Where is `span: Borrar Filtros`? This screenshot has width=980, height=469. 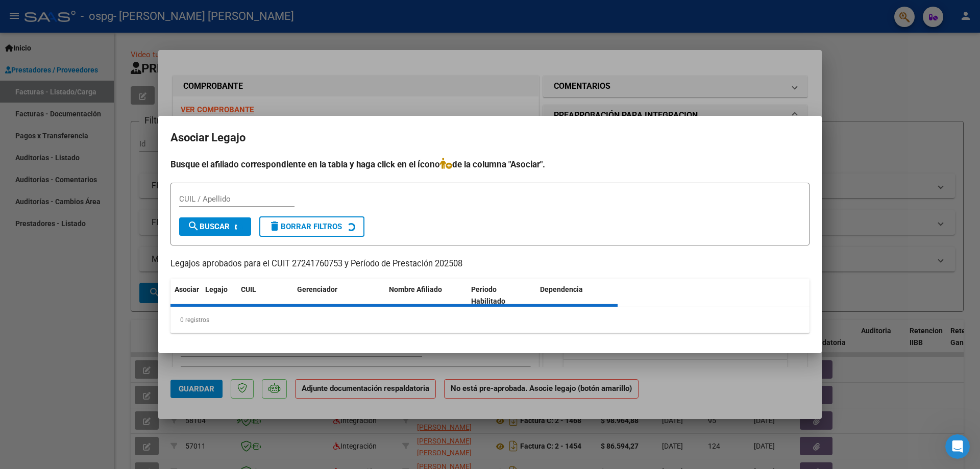
span: Borrar Filtros is located at coordinates (305, 227).